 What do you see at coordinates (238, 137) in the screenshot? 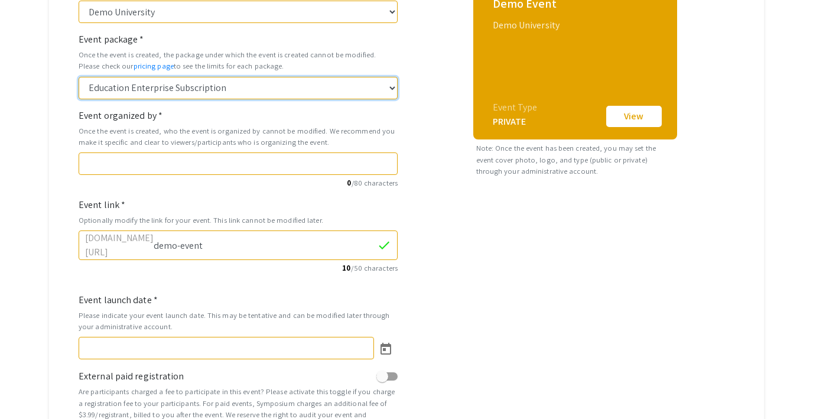
I see `small: Once the event is created, who the event is organized by cannot be modified. We recommend you mak...` at bounding box center [238, 137].